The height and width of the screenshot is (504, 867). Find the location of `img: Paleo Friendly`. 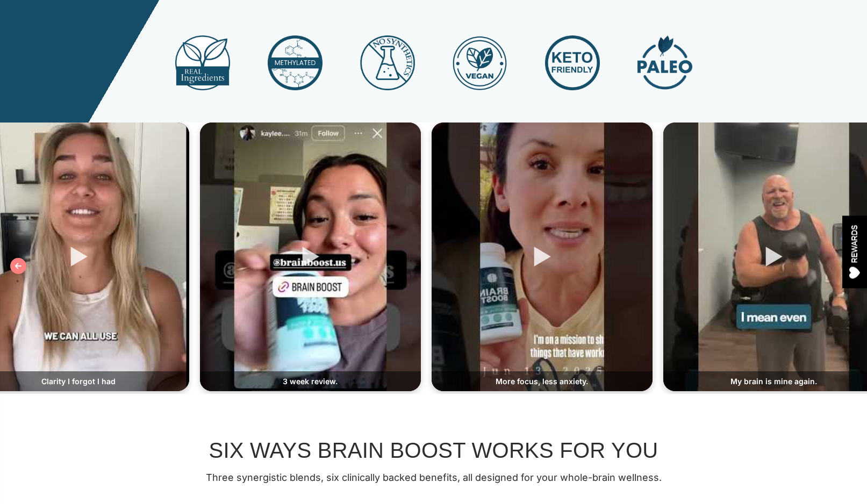

img: Paleo Friendly is located at coordinates (665, 63).